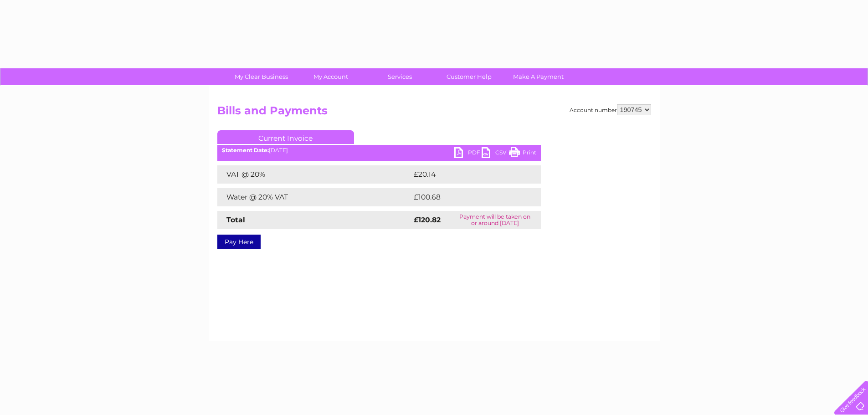 This screenshot has height=415, width=868. What do you see at coordinates (261, 76) in the screenshot?
I see `a: My Clear Business` at bounding box center [261, 76].